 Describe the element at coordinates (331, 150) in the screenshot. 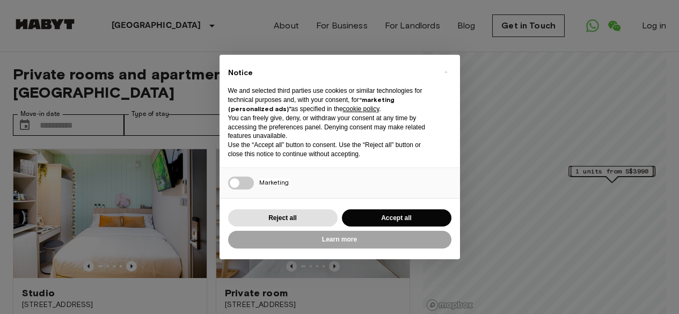

I see `p: Use the “Accept all” button to consent. Use the “Reject all” button or close this notice to conti...` at that location.